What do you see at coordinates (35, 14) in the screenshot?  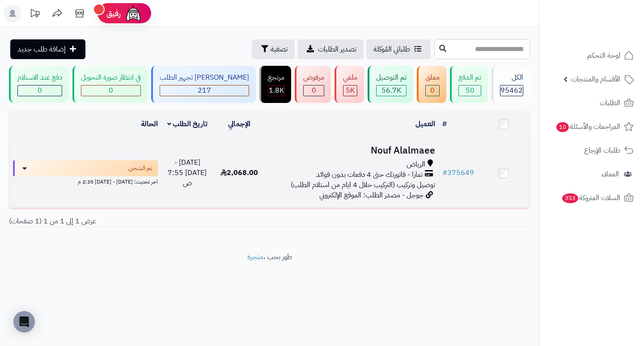 I see `a: تحديثات المنصة` at bounding box center [35, 14].